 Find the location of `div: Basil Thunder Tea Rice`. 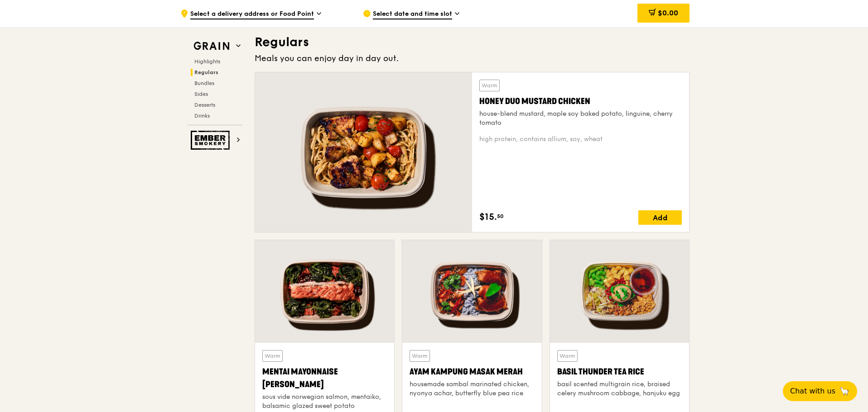

div: Basil Thunder Tea Rice is located at coordinates (619, 372).